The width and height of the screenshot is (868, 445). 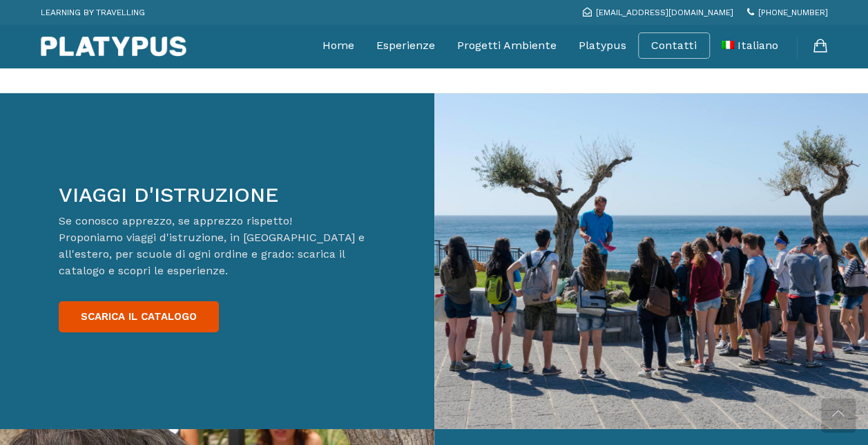 What do you see at coordinates (114, 46) in the screenshot?
I see `img: Platypus` at bounding box center [114, 46].